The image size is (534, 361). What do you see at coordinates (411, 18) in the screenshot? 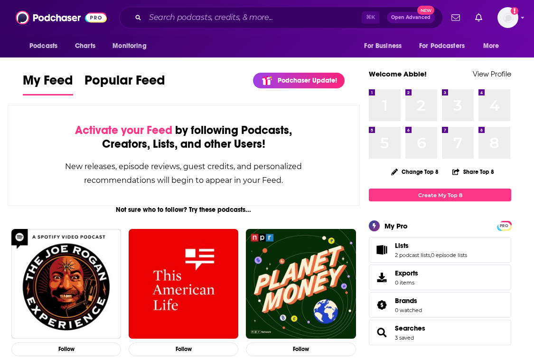
I see `button: Open AdvancedNew` at bounding box center [411, 18].